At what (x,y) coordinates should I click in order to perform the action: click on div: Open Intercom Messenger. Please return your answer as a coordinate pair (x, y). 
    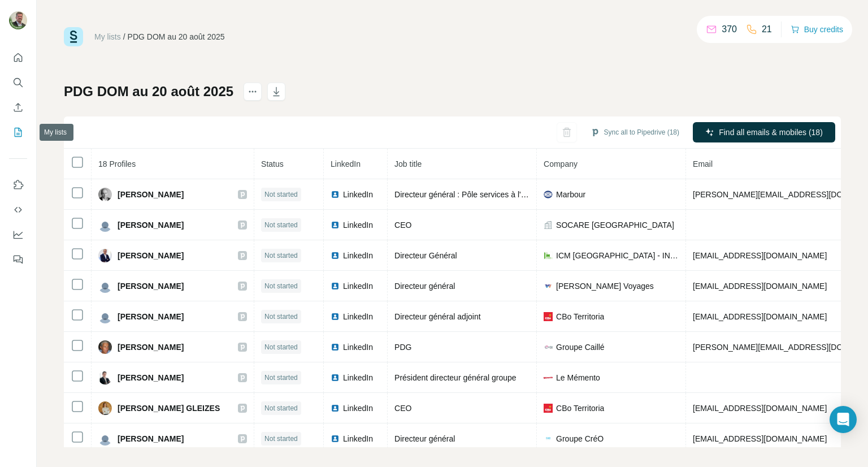
    Looking at the image, I should click on (843, 419).